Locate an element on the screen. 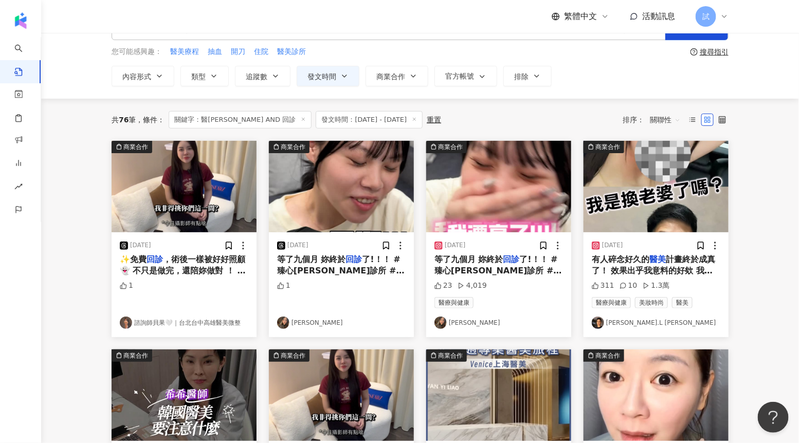  button: 類型 is located at coordinates (205, 76).